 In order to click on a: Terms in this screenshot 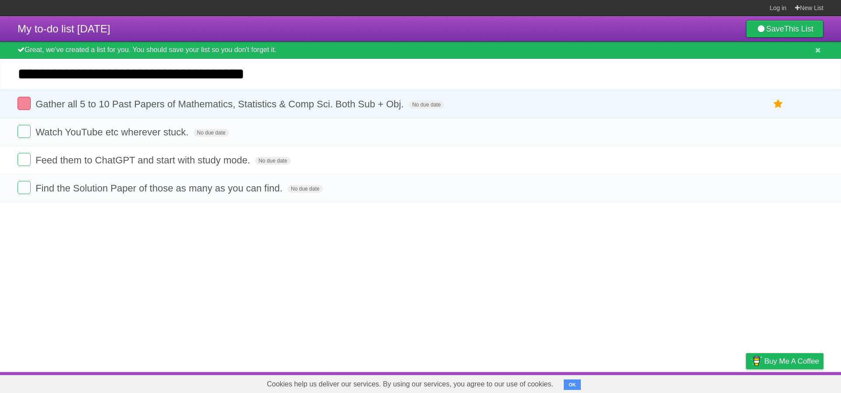, I will do `click(714, 382)`.